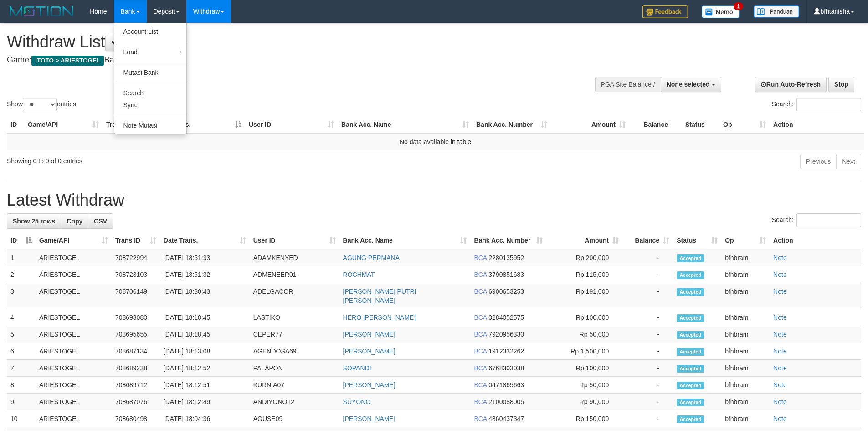 The image size is (868, 431). What do you see at coordinates (151, 52) in the screenshot?
I see `a: Load` at bounding box center [151, 52].